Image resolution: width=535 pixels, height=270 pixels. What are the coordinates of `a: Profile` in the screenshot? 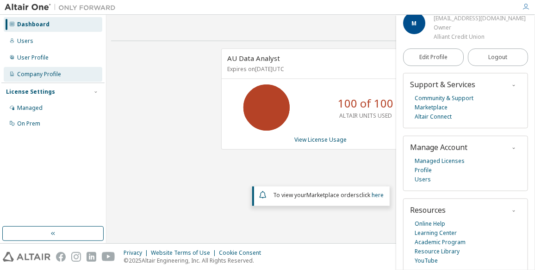 It's located at (423, 171).